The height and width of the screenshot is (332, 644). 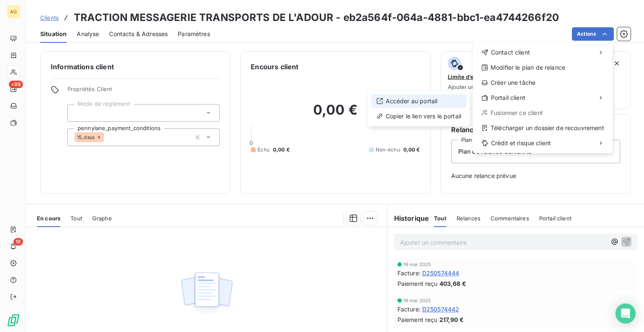 I want to click on span: Portail client, so click(x=508, y=98).